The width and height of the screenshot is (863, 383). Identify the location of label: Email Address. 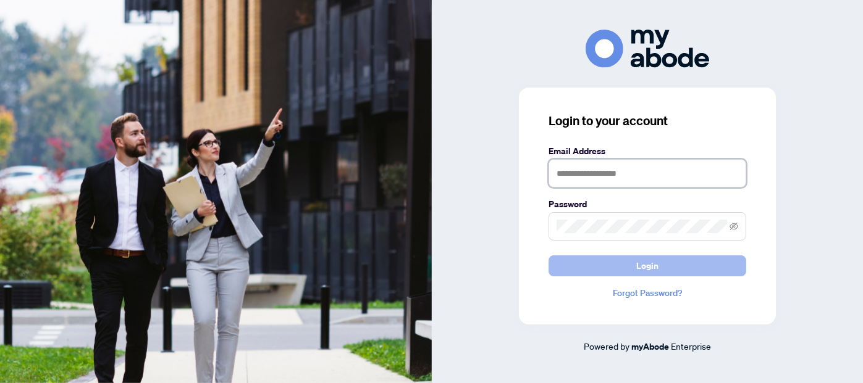
(647, 151).